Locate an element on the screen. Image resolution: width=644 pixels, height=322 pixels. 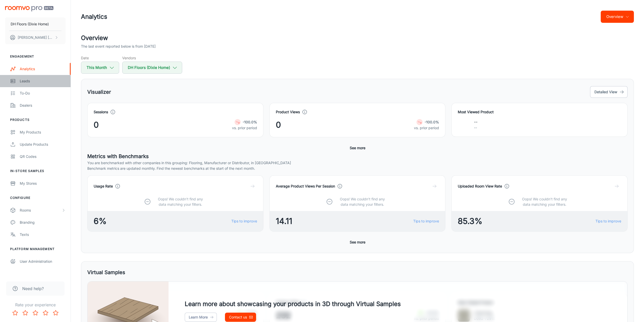
div: User Administration is located at coordinates (43, 262).